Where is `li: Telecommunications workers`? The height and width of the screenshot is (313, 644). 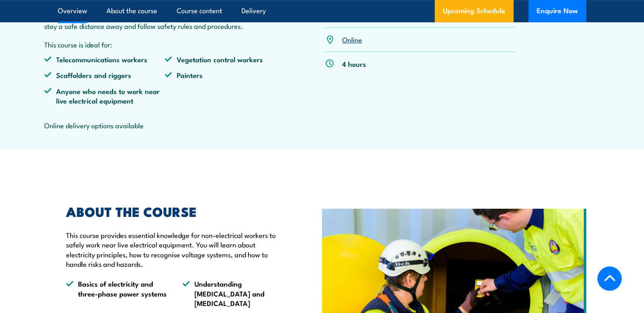 li: Telecommunications workers is located at coordinates (104, 59).